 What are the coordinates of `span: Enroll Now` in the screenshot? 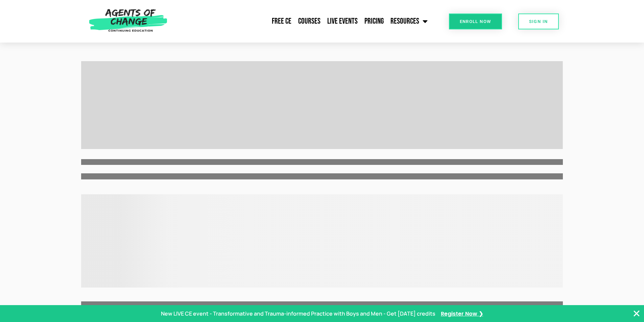 It's located at (475, 21).